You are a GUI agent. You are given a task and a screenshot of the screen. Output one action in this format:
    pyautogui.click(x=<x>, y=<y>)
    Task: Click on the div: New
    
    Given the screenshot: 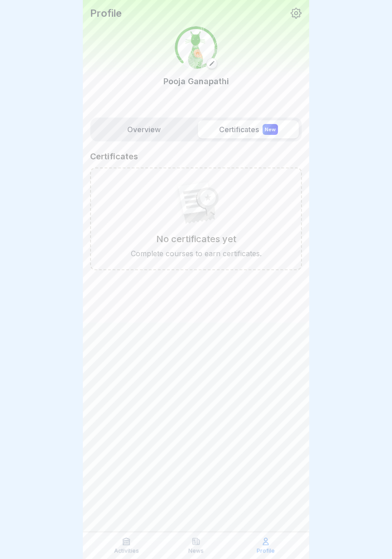 What is the action you would take?
    pyautogui.click(x=270, y=129)
    